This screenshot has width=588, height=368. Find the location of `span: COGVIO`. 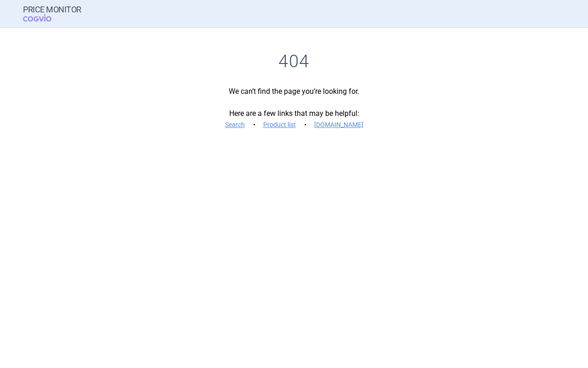

span: COGVIO is located at coordinates (44, 18).